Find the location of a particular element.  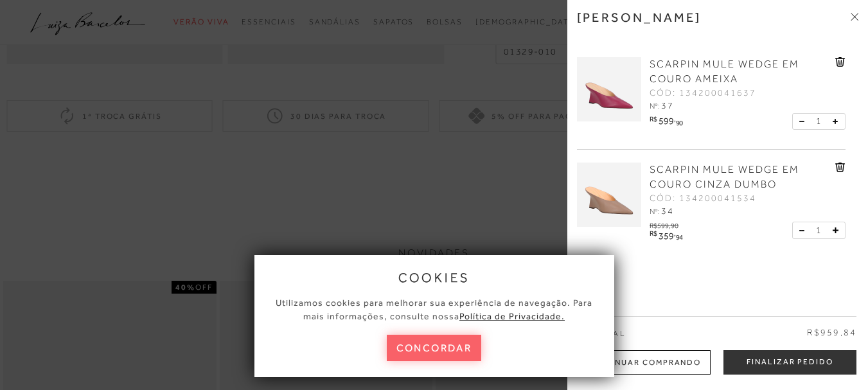

a: SCARPIN MULE WEDGE EM COURO AMEIXA is located at coordinates (741, 72).